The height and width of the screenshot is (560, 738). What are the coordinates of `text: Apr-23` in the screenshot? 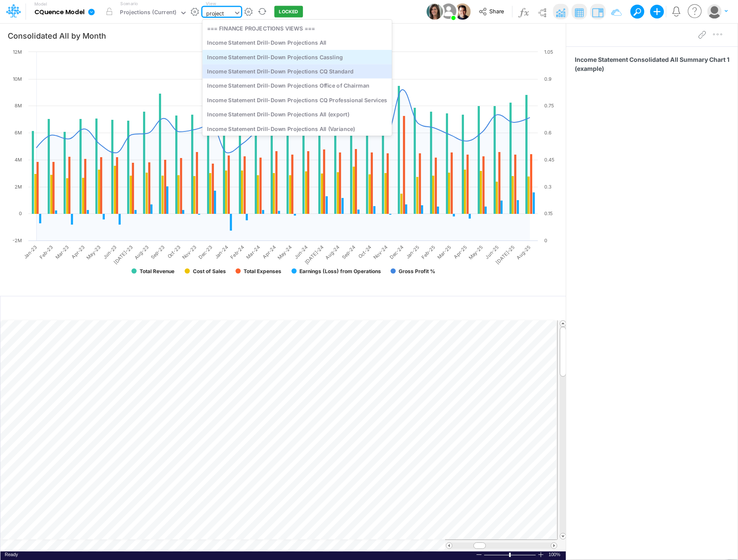 It's located at (78, 252).